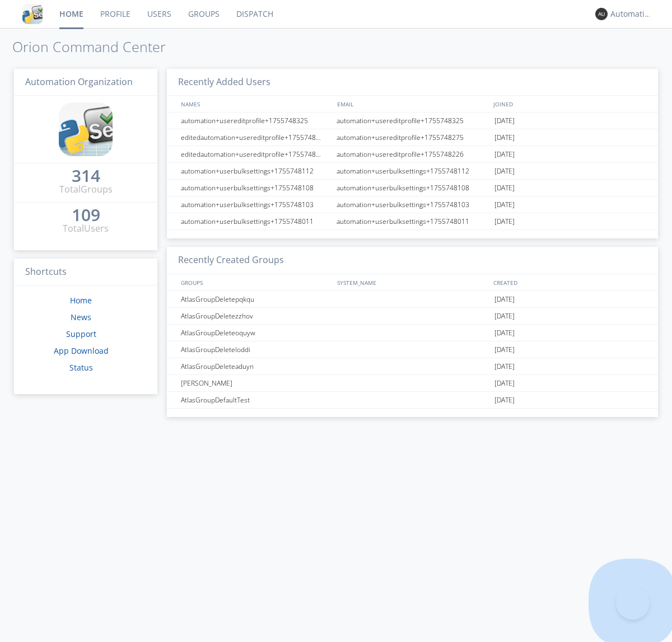 The height and width of the screenshot is (642, 672). What do you see at coordinates (86, 272) in the screenshot?
I see `h3: Shortcuts` at bounding box center [86, 272].